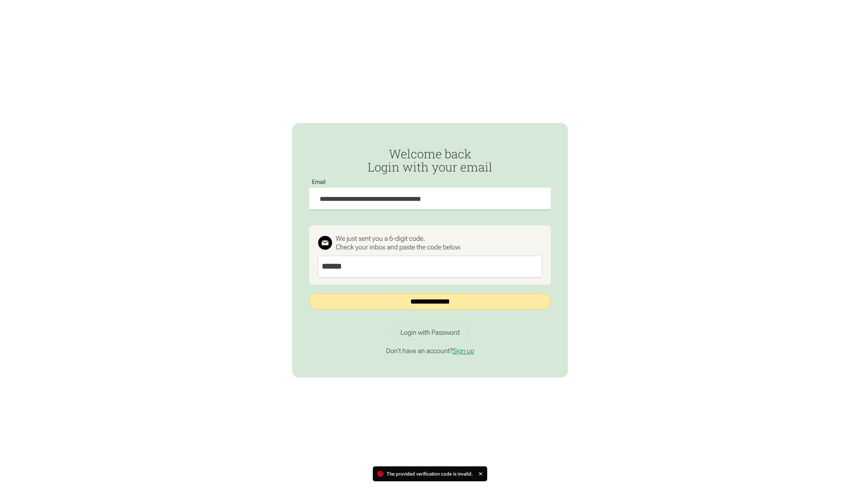 The height and width of the screenshot is (504, 860). What do you see at coordinates (430, 232) in the screenshot?
I see `form: Passwordless Login` at bounding box center [430, 232].